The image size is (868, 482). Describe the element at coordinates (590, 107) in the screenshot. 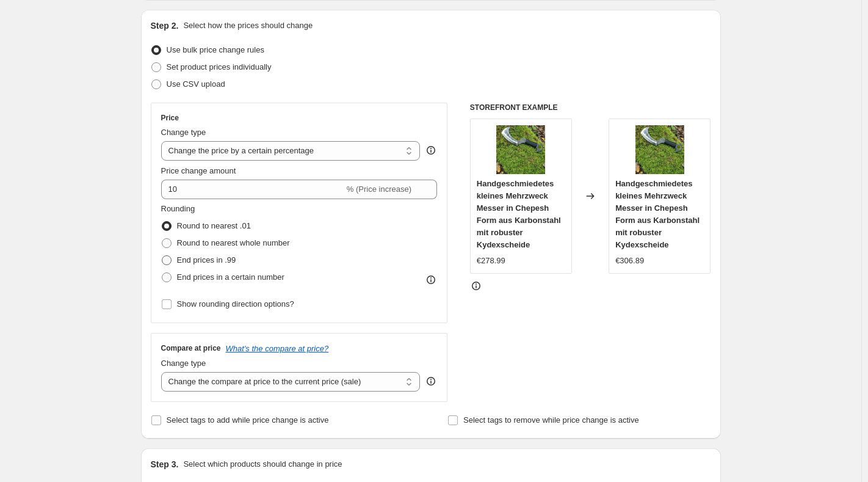

I see `h6: STOREFRONT EXAMPLE` at that location.